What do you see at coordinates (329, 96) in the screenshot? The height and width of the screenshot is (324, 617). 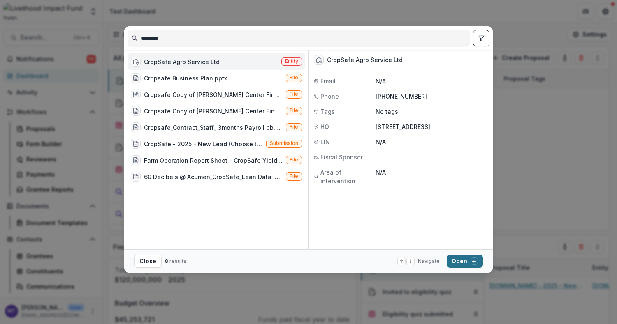 I see `span: Phone` at bounding box center [329, 96].